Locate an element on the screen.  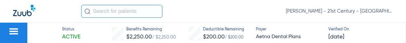
img: hamburger-icon is located at coordinates (14, 32).